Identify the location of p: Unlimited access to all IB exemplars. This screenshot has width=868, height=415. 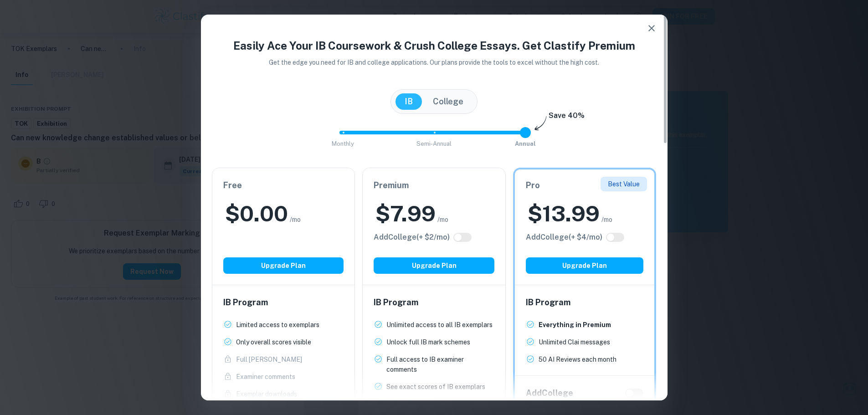
(439, 325).